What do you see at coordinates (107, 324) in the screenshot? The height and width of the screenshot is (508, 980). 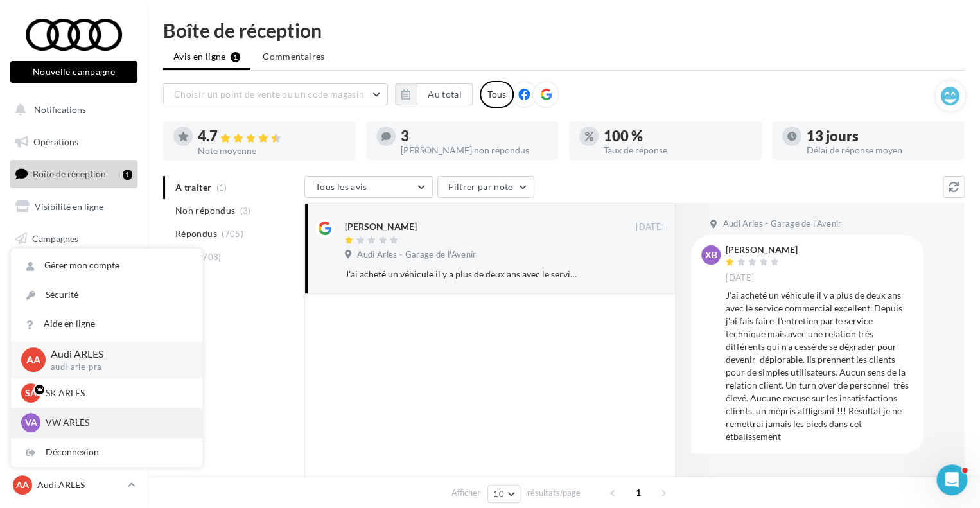 I see `a: Aide en ligne` at bounding box center [107, 324].